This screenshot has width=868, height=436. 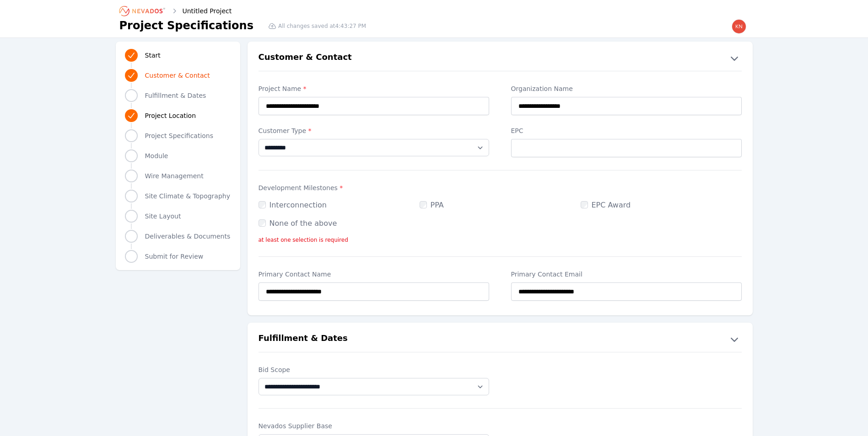 What do you see at coordinates (374, 426) in the screenshot?
I see `label: Nevados Supplier Base` at bounding box center [374, 426].